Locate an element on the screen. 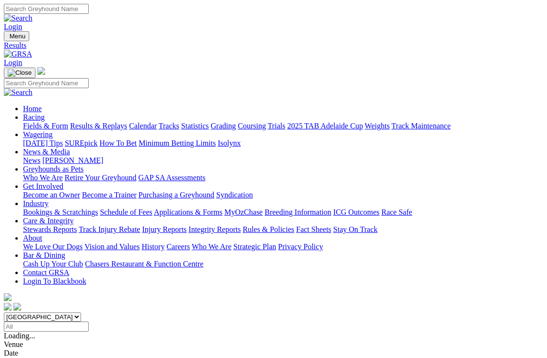 This screenshot has width=547, height=358. a: News & Media is located at coordinates (46, 151).